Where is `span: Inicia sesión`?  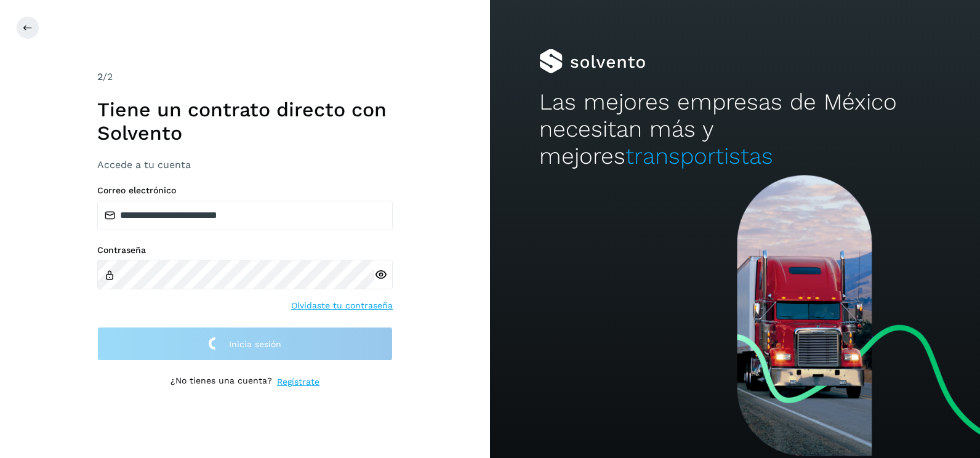
span: Inicia sesión is located at coordinates (255, 344).